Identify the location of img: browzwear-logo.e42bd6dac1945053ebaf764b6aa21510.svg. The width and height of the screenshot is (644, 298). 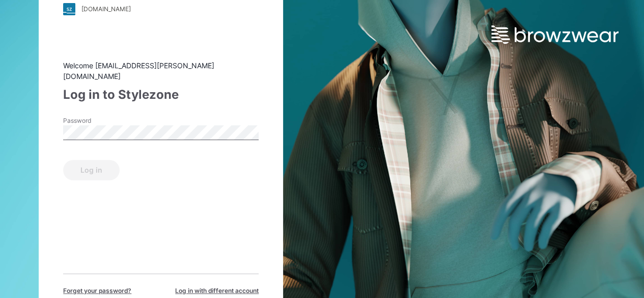
(555, 35).